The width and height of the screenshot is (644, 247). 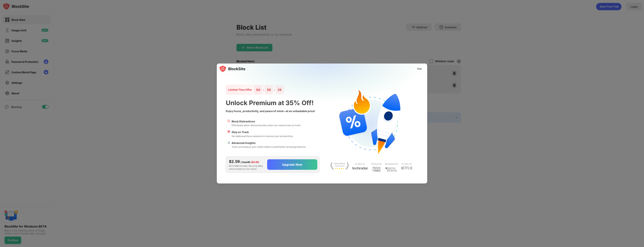 What do you see at coordinates (324, 101) in the screenshot?
I see `img: gradient.svg` at bounding box center [324, 101].